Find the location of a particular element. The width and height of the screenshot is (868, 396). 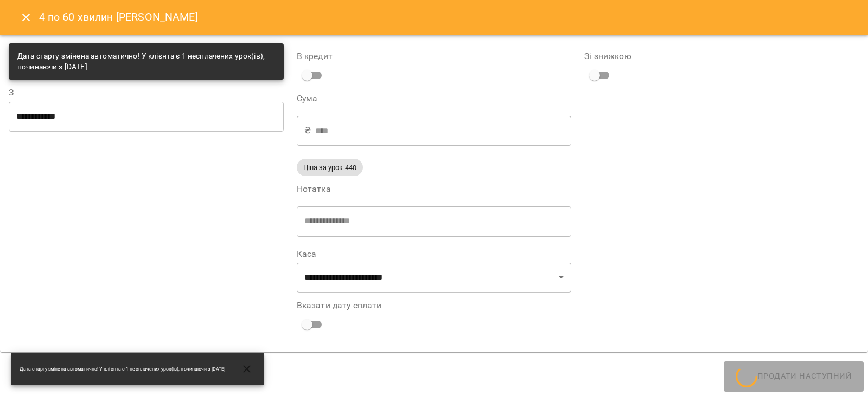

label: Каса is located at coordinates (434, 254).